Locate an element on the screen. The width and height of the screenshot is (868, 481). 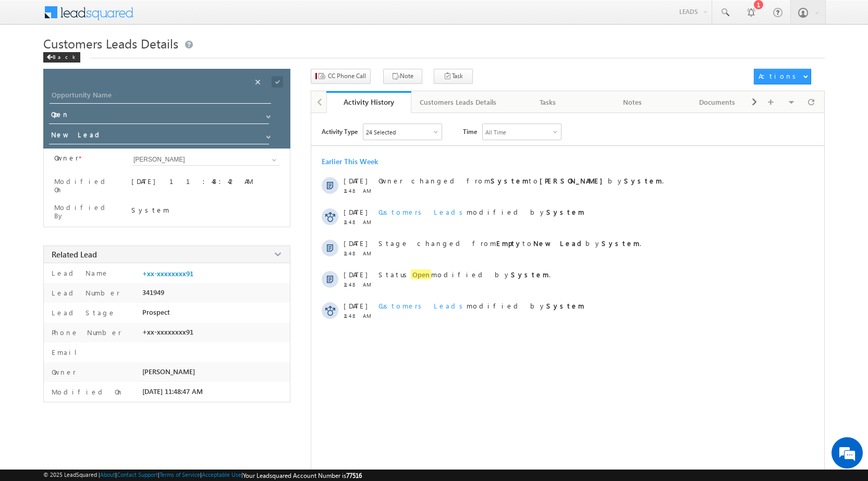
span: Stage changed from to by . is located at coordinates (509, 242).